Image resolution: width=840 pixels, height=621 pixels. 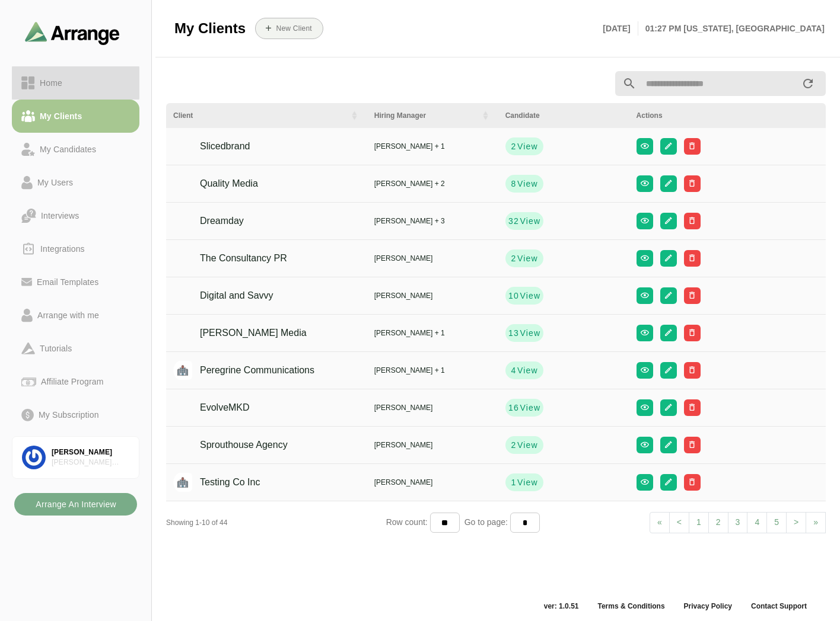 What do you see at coordinates (776, 522) in the screenshot?
I see `a: 5` at bounding box center [776, 522].